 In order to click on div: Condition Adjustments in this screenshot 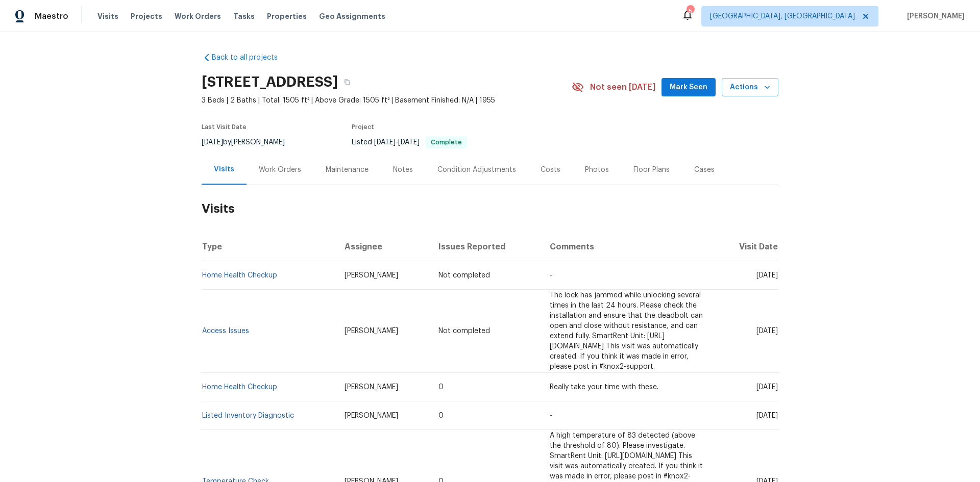, I will do `click(476, 170)`.